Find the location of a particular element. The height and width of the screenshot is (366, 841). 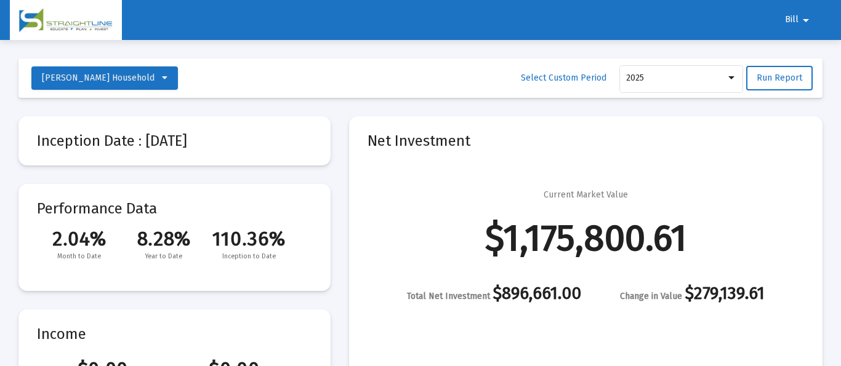

img: Dashboard is located at coordinates (66, 20).